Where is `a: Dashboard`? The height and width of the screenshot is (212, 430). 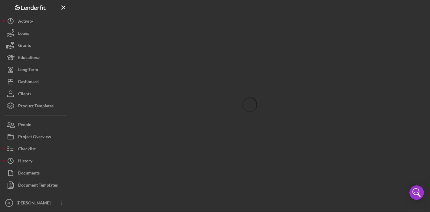
a: Dashboard is located at coordinates (36, 82).